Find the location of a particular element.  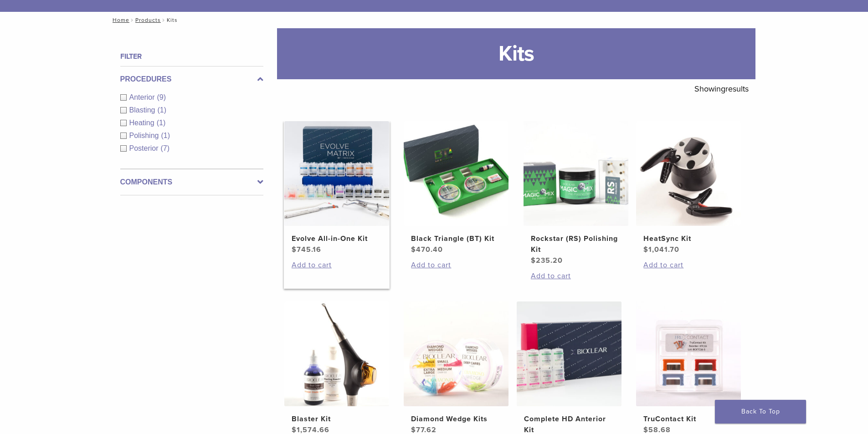

a: Rockstar (RS) Polishing KitRockstar (RS) Polishing Kit $235.20 is located at coordinates (576, 194).